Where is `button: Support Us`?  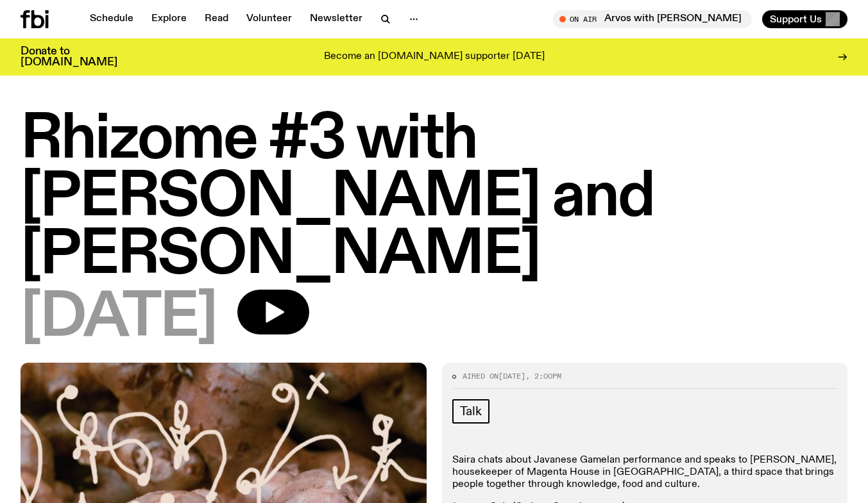 button: Support Us is located at coordinates (804, 19).